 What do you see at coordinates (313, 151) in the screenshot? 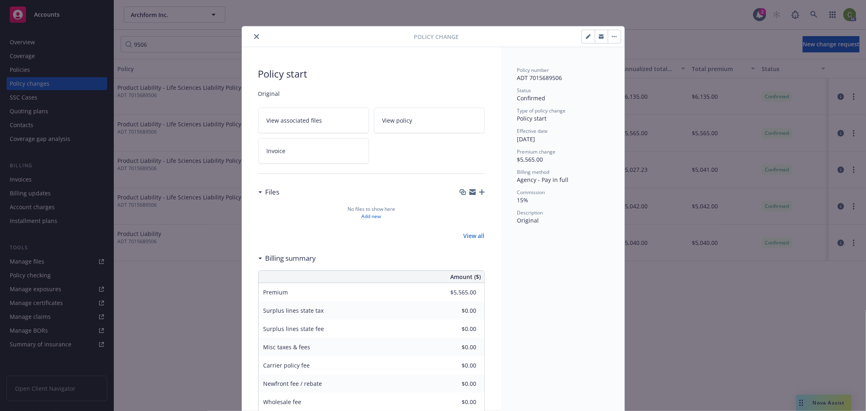
I see `a: Invoice` at bounding box center [313, 151].